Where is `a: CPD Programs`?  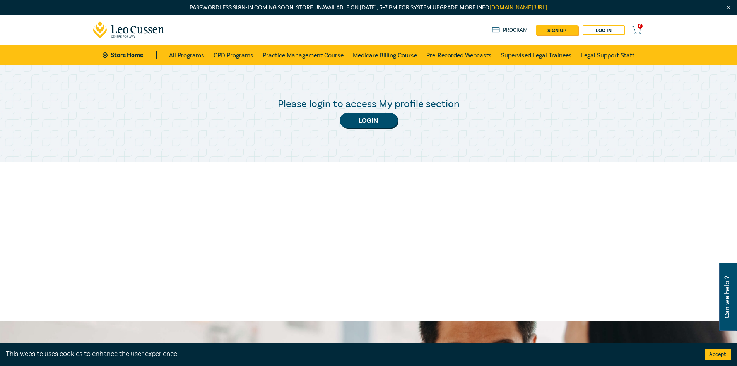 a: CPD Programs is located at coordinates (233, 55).